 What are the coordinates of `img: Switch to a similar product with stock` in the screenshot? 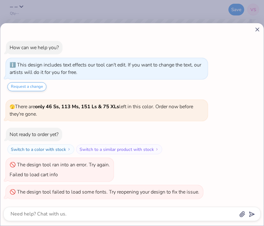 It's located at (157, 150).